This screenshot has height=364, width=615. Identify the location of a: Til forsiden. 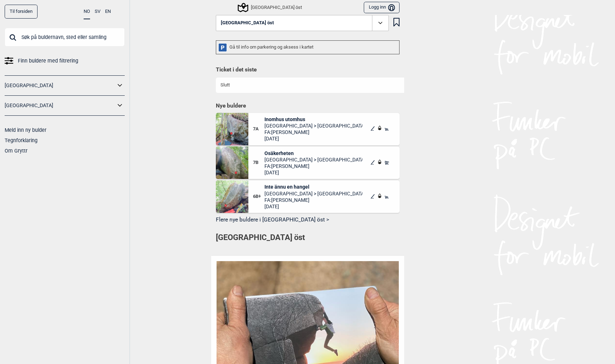
(21, 12).